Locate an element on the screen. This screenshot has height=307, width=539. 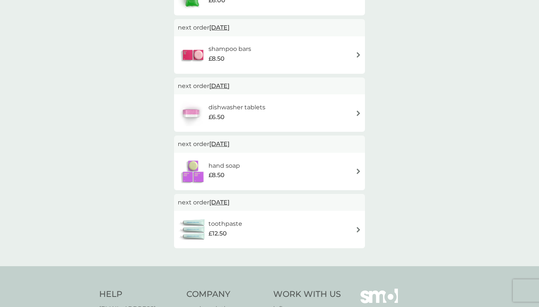
h4: Help is located at coordinates (139, 294).